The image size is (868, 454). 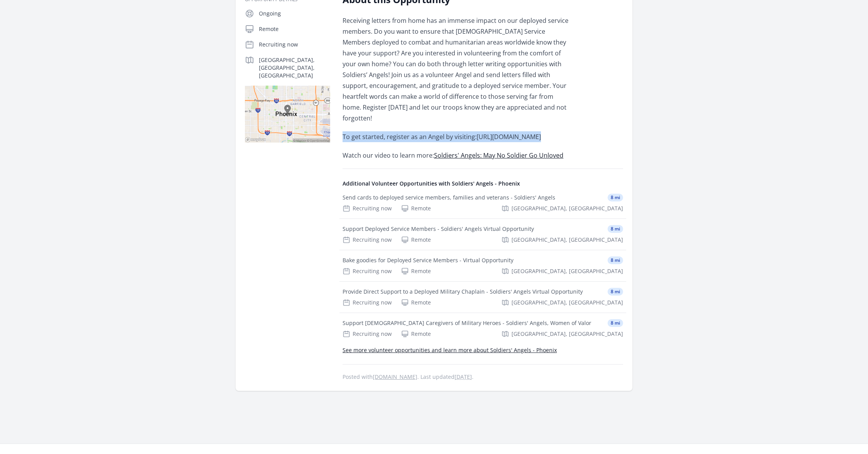 What do you see at coordinates (483, 203) in the screenshot?
I see `a: Send cards to deployed service members, families and veterans - Soldiers' Angels 8 mi Recruiting ...` at bounding box center [483, 203].